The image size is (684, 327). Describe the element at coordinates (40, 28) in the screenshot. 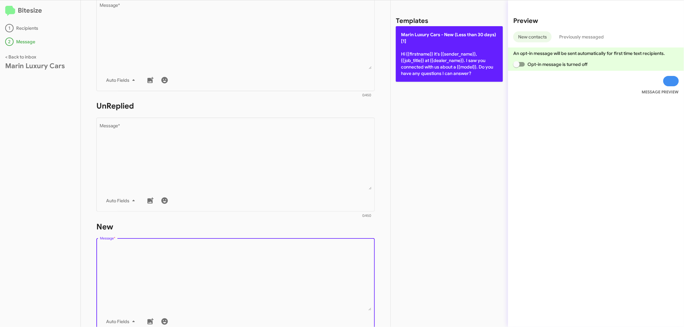

I see `div: Recipients` at that location.